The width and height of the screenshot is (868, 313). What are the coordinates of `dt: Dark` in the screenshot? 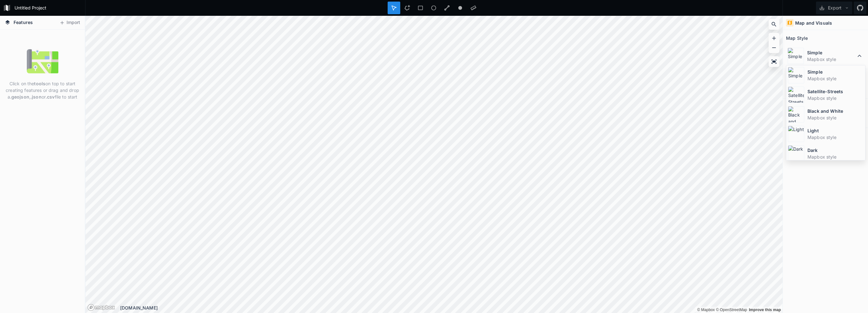 It's located at (835, 150).